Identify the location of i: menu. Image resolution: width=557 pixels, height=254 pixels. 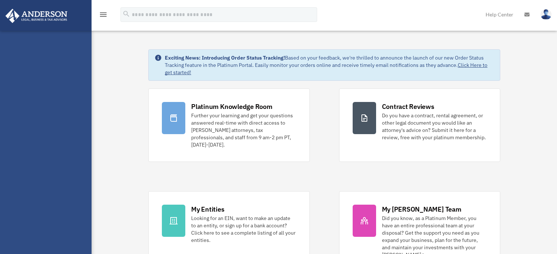
(103, 15).